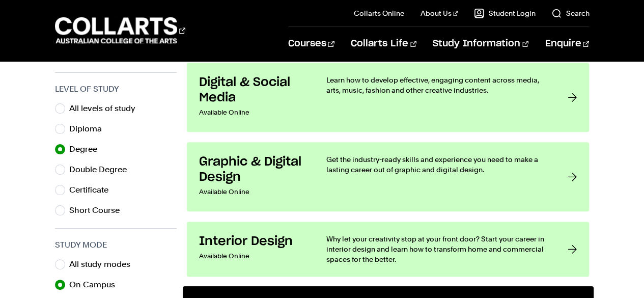 This screenshot has width=644, height=298. Describe the element at coordinates (379, 14) in the screenshot. I see `a: Collarts Online` at that location.